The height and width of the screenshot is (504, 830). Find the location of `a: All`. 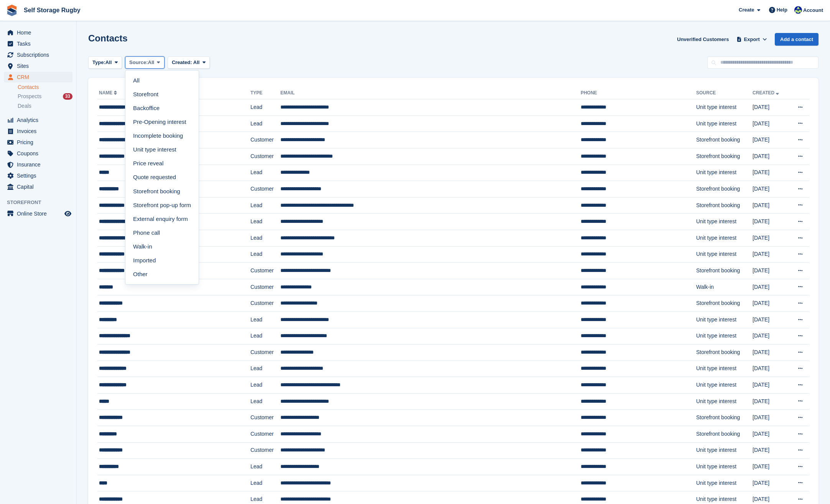

a: All is located at coordinates (162, 80).